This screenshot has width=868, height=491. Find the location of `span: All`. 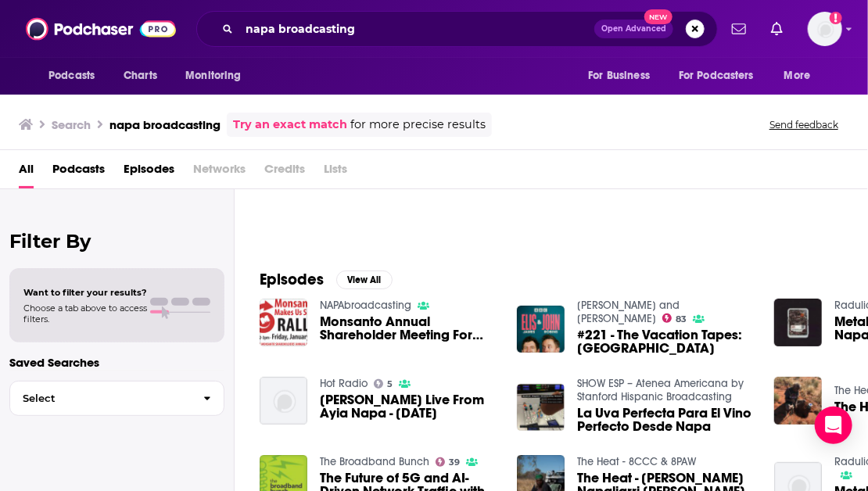

span: All is located at coordinates (26, 172).